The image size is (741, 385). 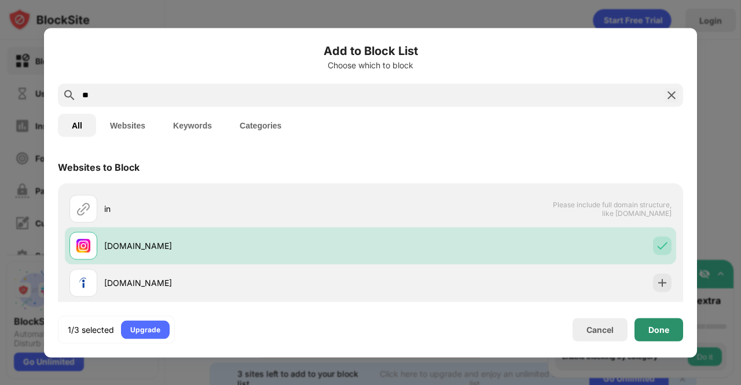 I want to click on div: in, so click(x=237, y=208).